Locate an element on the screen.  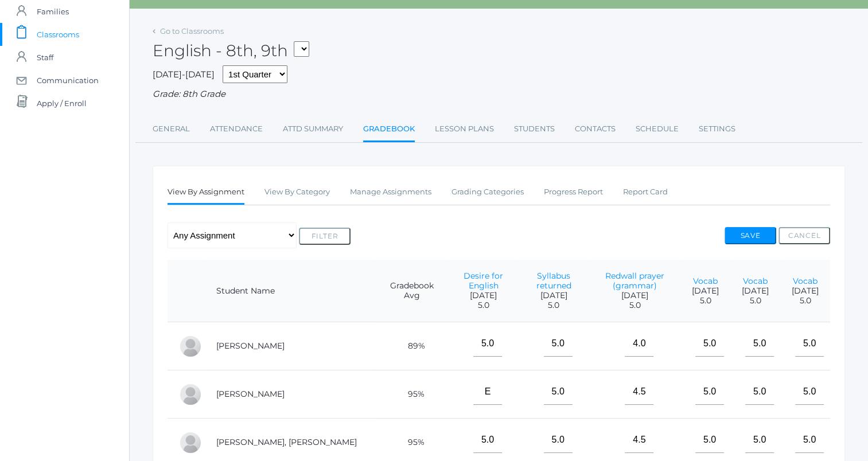
h2: English - 8th, 9th is located at coordinates (230, 51).